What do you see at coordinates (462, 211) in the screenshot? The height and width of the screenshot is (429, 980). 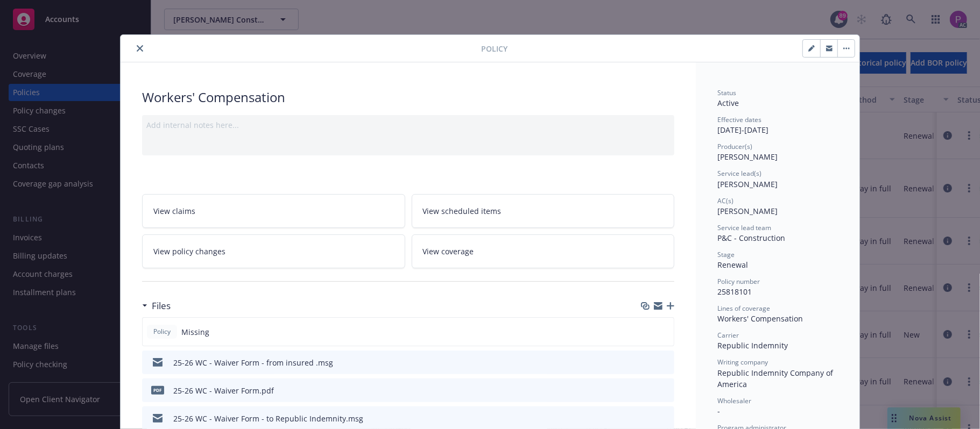 I see `span: View scheduled items` at bounding box center [462, 211].